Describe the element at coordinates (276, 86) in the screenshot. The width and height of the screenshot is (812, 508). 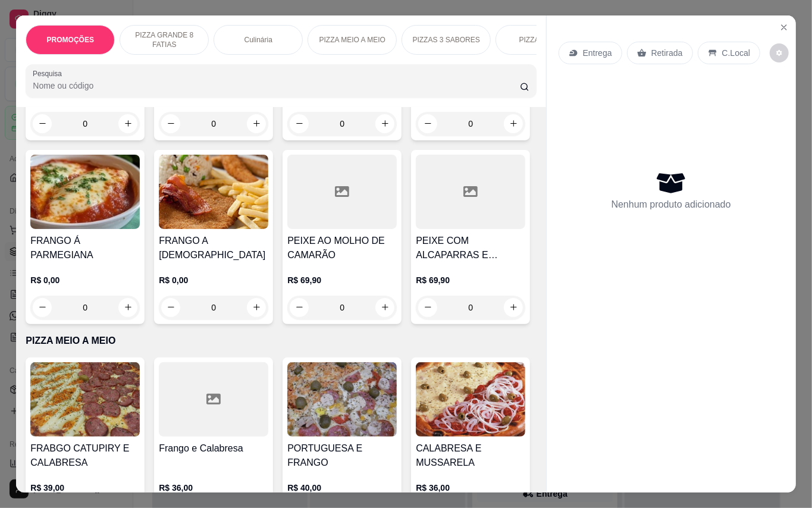
I see `input: Pesquisa` at that location.